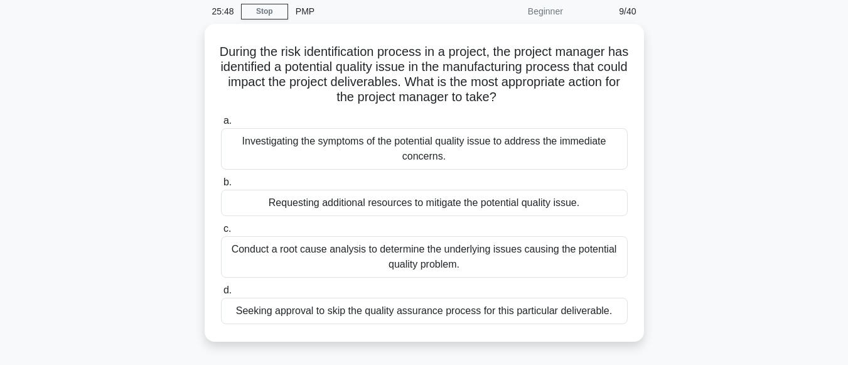 The image size is (848, 365). Describe the element at coordinates (424, 257) in the screenshot. I see `div: Conduct a root cause analysis to determine the underlying issues causing the potential quality pr...` at that location.